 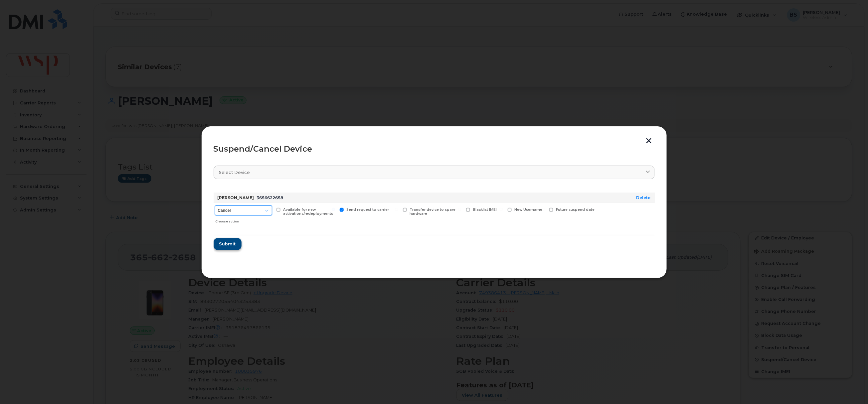 I want to click on div: Suspend/Cancel Device, so click(x=434, y=149).